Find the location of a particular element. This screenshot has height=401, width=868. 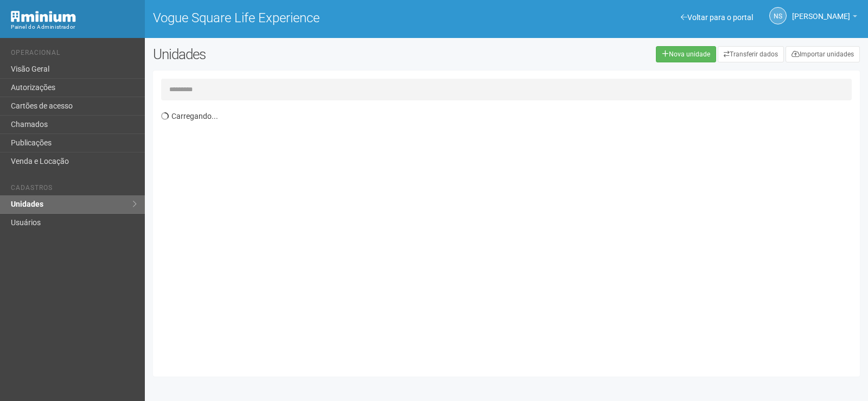

div: Painel do Administrador is located at coordinates (74, 27).